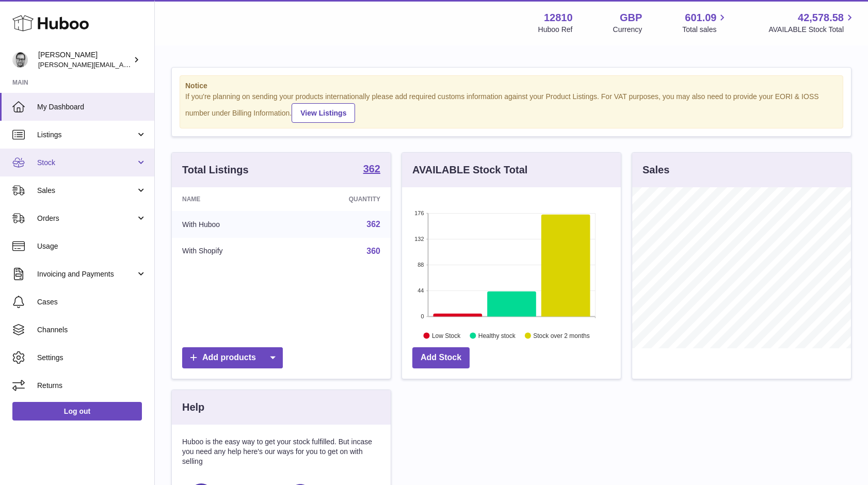 The height and width of the screenshot is (485, 868). What do you see at coordinates (323, 113) in the screenshot?
I see `a: View Listings` at bounding box center [323, 113].